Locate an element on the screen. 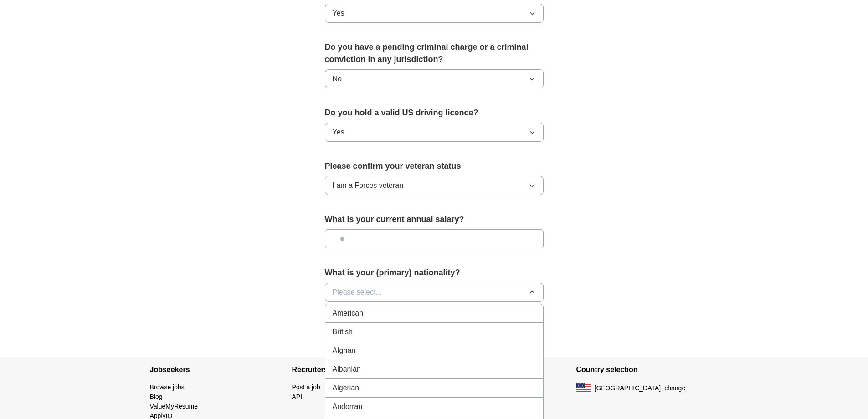 This screenshot has height=419, width=868. label: What is your current annual salary? is located at coordinates (434, 219).